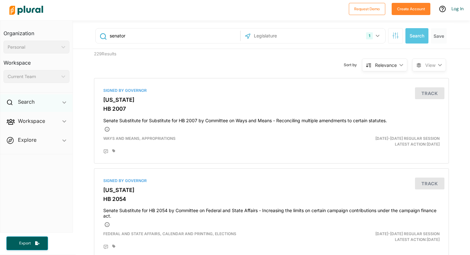  What do you see at coordinates (174, 36) in the screenshot?
I see `input: Enter keywords, bill # or legislator name` at bounding box center [174, 36].